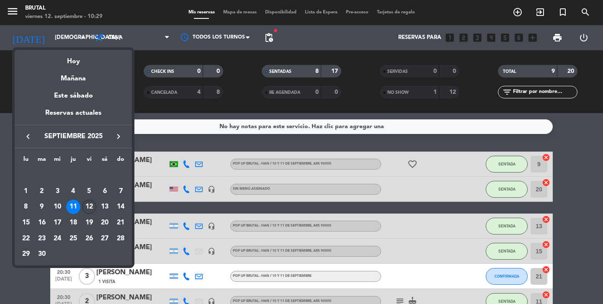 This screenshot has width=603, height=304. I want to click on td: 20 de septiembre de 2025, so click(105, 223).